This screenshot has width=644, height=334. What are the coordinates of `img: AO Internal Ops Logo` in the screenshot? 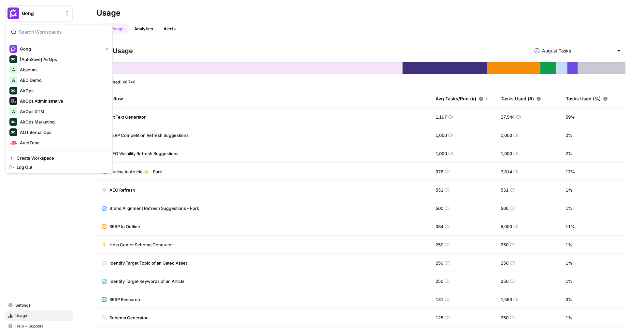 It's located at (14, 132).